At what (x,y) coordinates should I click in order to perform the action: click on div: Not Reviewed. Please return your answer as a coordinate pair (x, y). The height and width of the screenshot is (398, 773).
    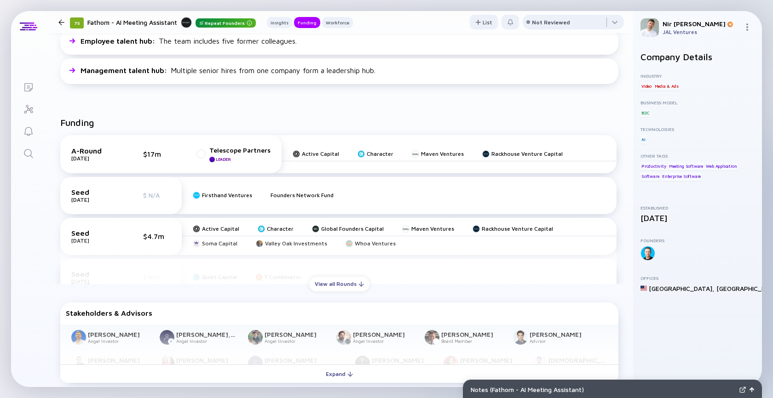
    Looking at the image, I should click on (551, 22).